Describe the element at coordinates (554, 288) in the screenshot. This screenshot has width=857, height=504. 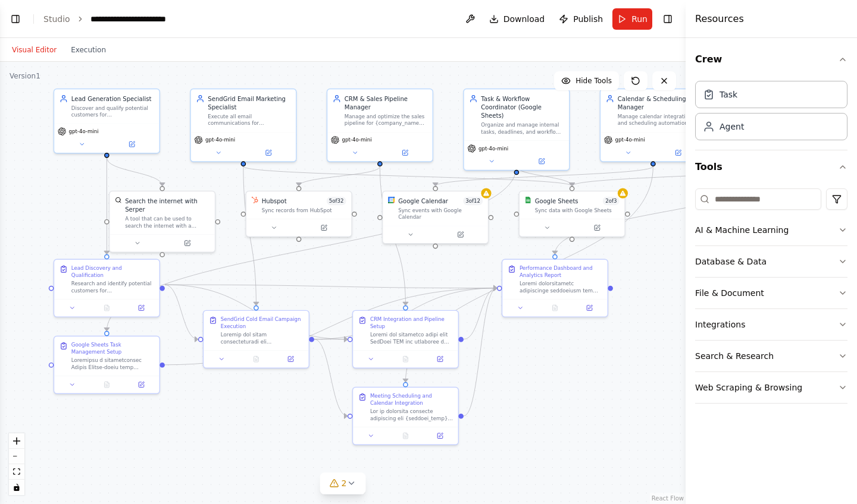
I see `div: Performance Dashboard and Analytics ReportLoremi dolorsitametc adipiscinge seddoeiusm tem incidid...` at that location.